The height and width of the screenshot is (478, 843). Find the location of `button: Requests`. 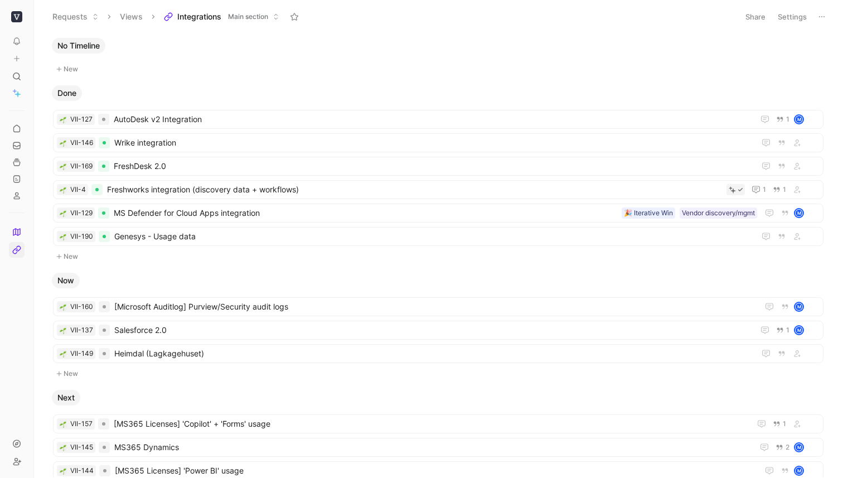

button: Requests is located at coordinates (75, 17).